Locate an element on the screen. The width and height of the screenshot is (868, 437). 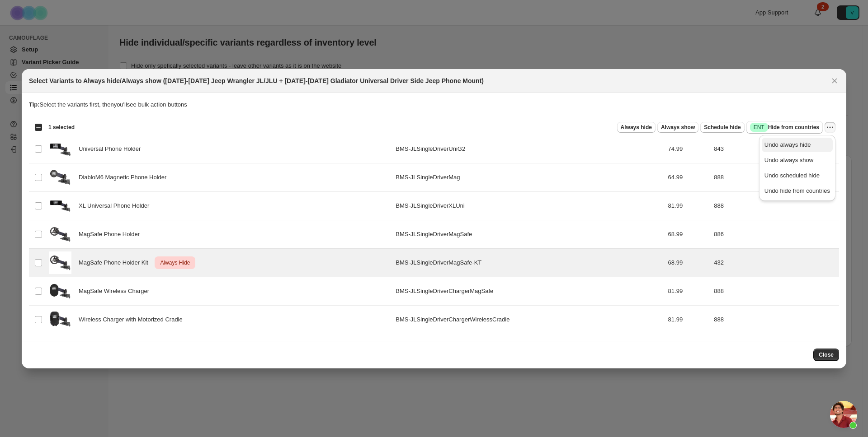
span: Wireless Charger with Motorized Cradle is located at coordinates (133, 320).